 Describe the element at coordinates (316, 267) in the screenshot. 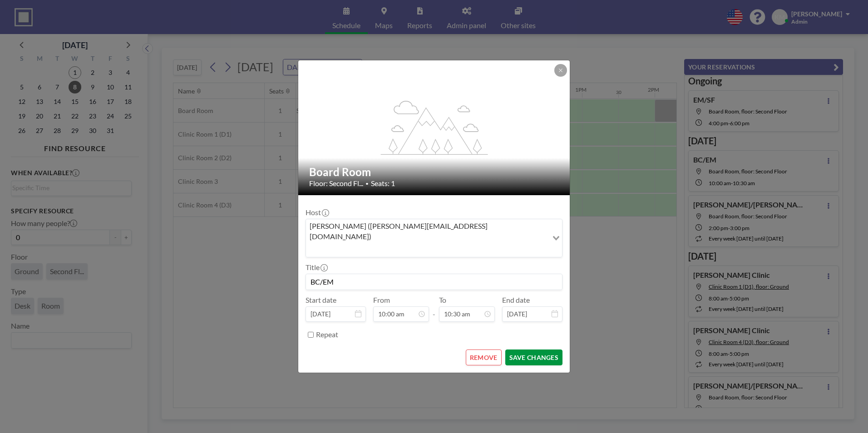

I see `label: Title` at that location.